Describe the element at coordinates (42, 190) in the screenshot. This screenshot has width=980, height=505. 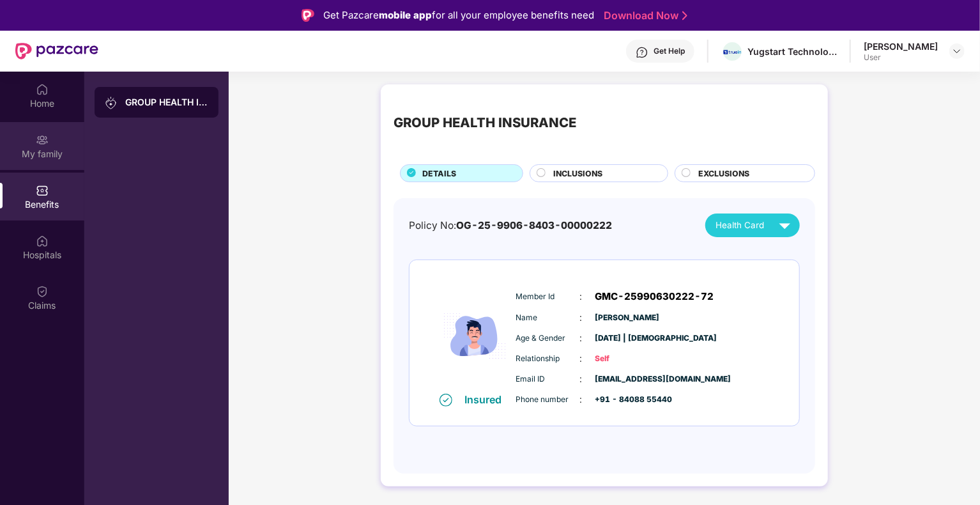
I see `img: svg+xml;base64,PHN2ZyBpZD0iQmVuZWZpdHMiIHhtbG5zPSJodHRwOi8vd3d3LnczLm9yZy8yMDAwL3N2ZyIgd2lkdGg9Ij...` at that location.